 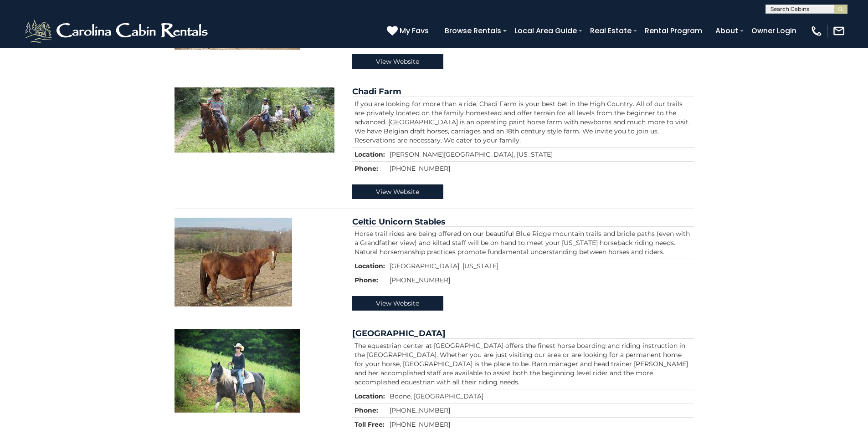 What do you see at coordinates (369, 425) in the screenshot?
I see `strong: Toll Free:` at bounding box center [369, 425].